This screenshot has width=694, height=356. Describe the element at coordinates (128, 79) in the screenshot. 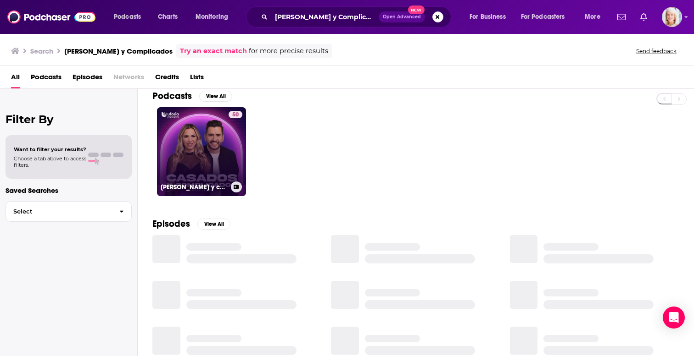

I see `span: Networks` at that location.